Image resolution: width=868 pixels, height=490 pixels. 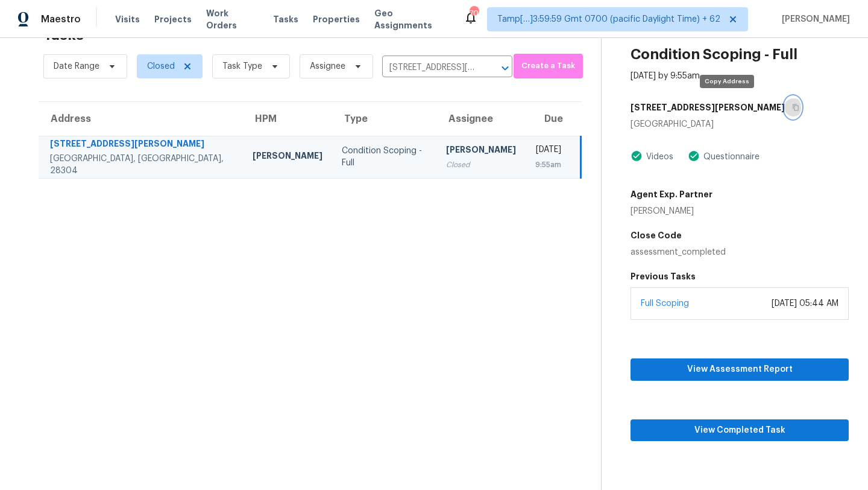 What do you see at coordinates (548, 66) in the screenshot?
I see `span: Create a Task` at bounding box center [548, 66].